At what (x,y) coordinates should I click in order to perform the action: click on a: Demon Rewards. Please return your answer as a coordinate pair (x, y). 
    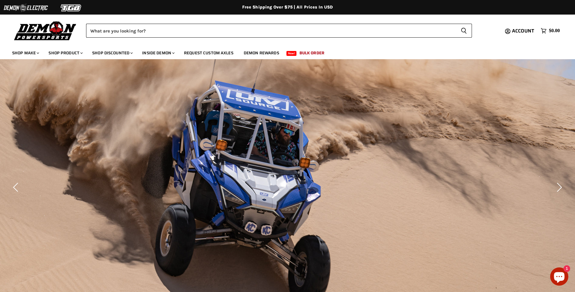
    Looking at the image, I should click on (261, 53).